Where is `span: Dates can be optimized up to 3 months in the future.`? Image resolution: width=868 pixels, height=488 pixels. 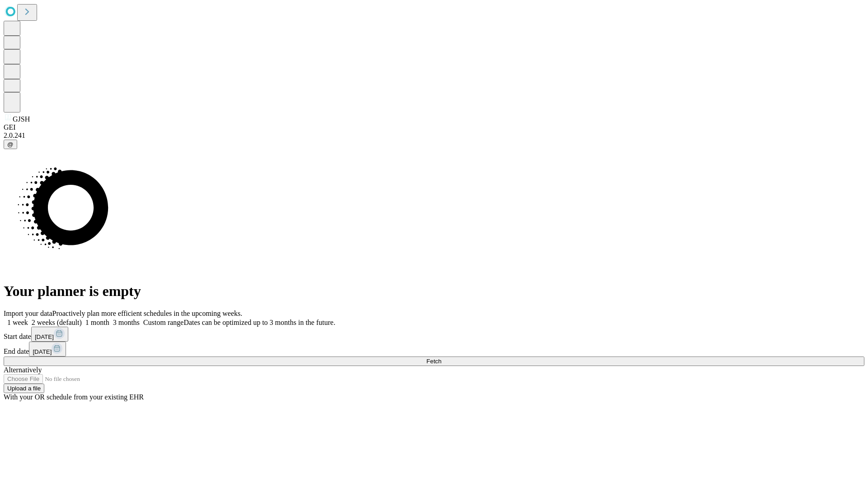
span: Dates can be optimized up to 3 months in the future. is located at coordinates (259, 323).